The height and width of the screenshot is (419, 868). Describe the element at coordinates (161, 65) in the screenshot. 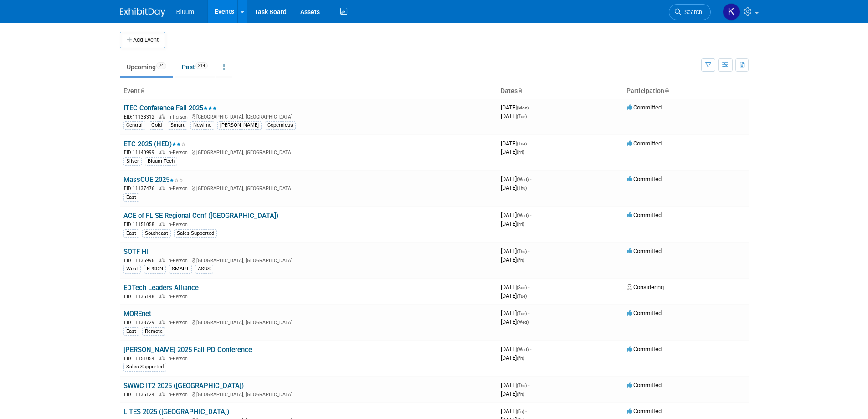

I see `span: 74` at that location.